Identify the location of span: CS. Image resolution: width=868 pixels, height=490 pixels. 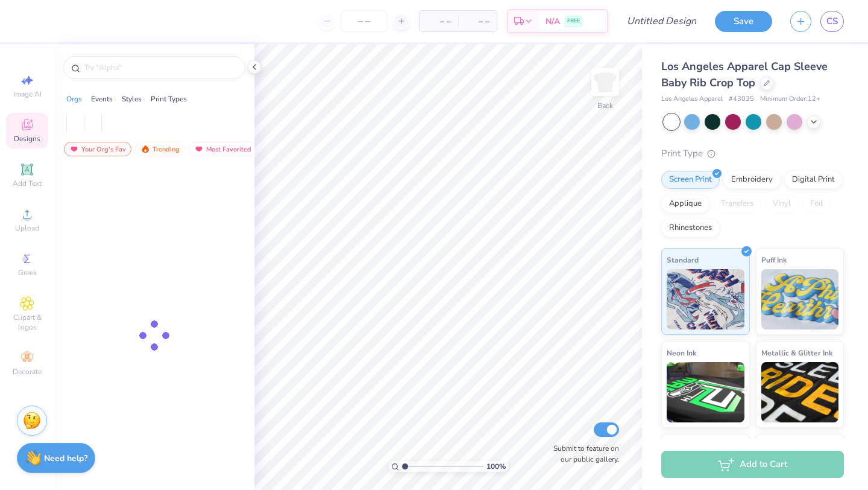
(832, 21).